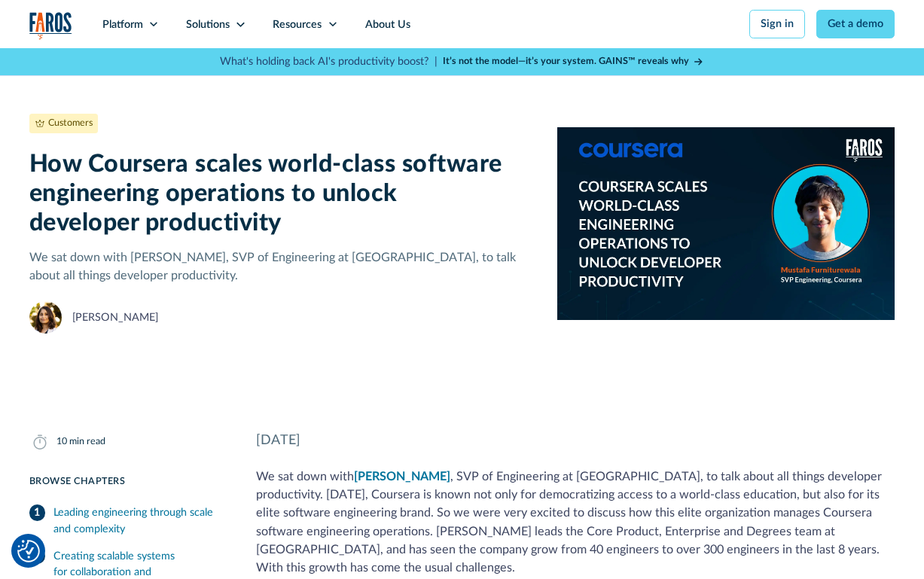  I want to click on img: Revisit consent button, so click(29, 551).